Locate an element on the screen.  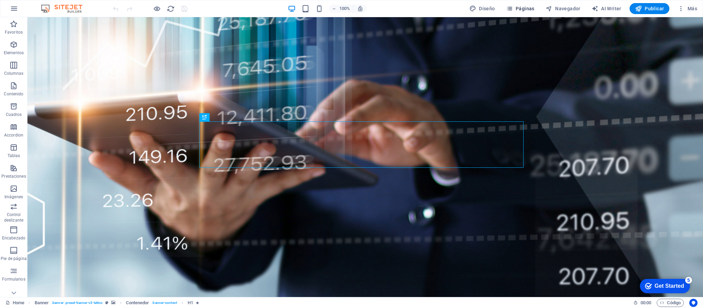
span: . banner-content is located at coordinates (164, 303).